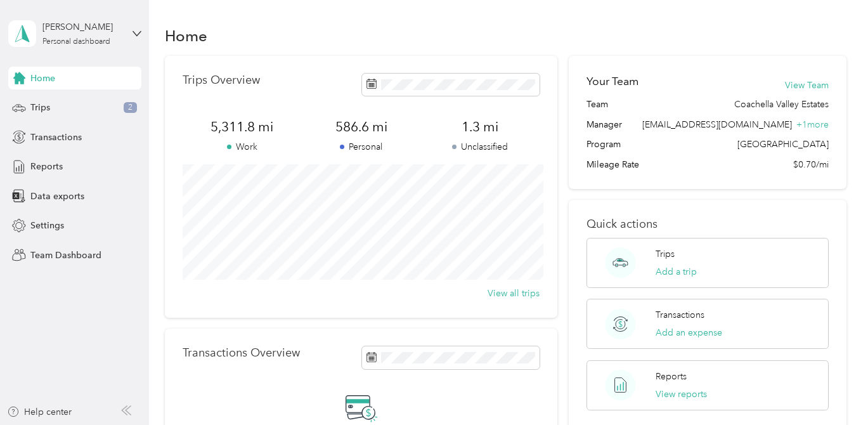 Image resolution: width=868 pixels, height=425 pixels. Describe the element at coordinates (604, 124) in the screenshot. I see `span: Manager` at that location.